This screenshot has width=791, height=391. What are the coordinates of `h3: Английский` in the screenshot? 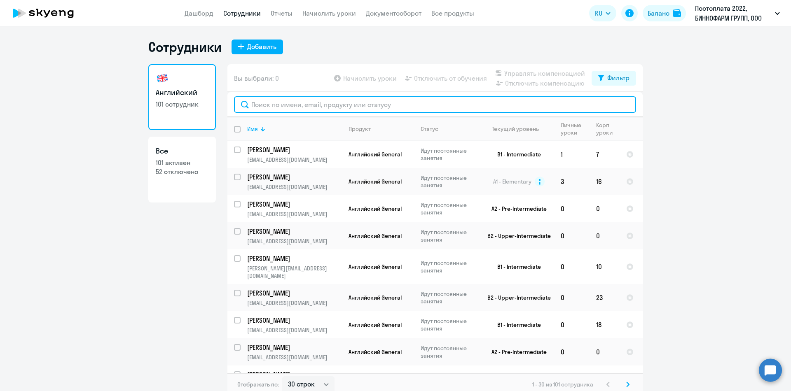 It's located at (182, 93).